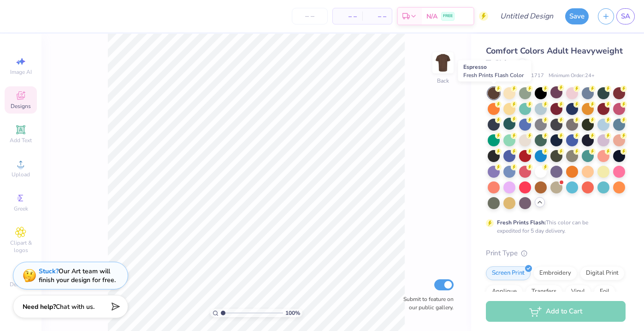 The height and width of the screenshot is (331, 644). What do you see at coordinates (527, 16) in the screenshot?
I see `input: Untitled Design` at bounding box center [527, 16].